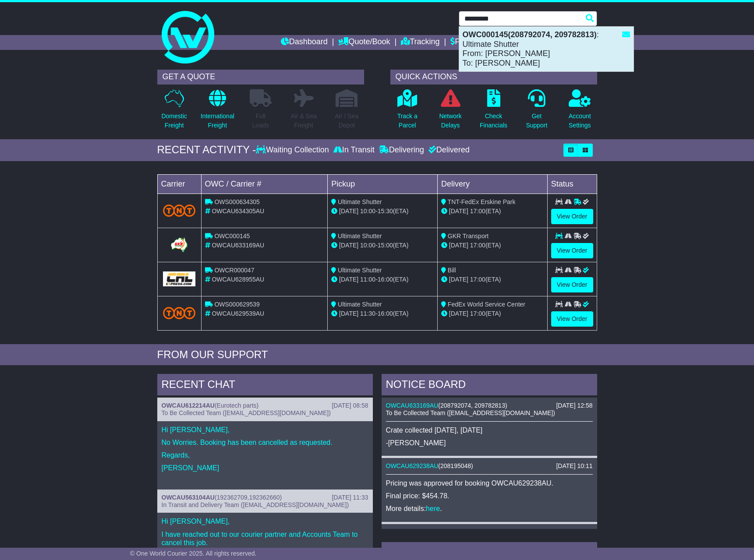 The height and width of the screenshot is (560, 754). What do you see at coordinates (579, 121) in the screenshot?
I see `p: Account Settings` at bounding box center [579, 121].